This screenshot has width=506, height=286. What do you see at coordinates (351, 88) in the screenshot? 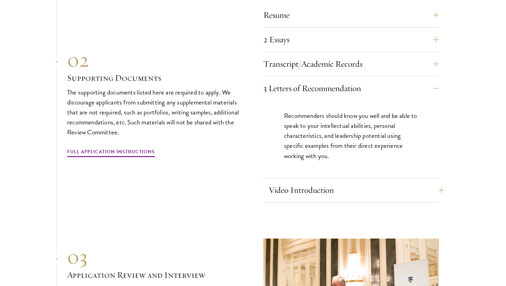
I see `button: 3 Letters of Recommendation` at bounding box center [351, 88].